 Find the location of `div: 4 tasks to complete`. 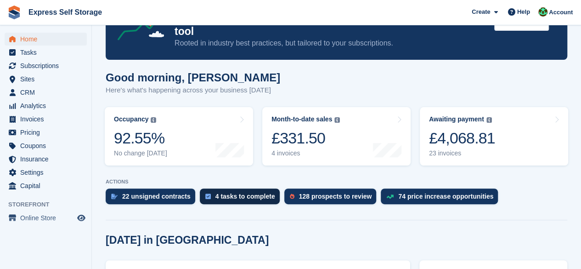

div: 4 tasks to complete is located at coordinates (245, 196).